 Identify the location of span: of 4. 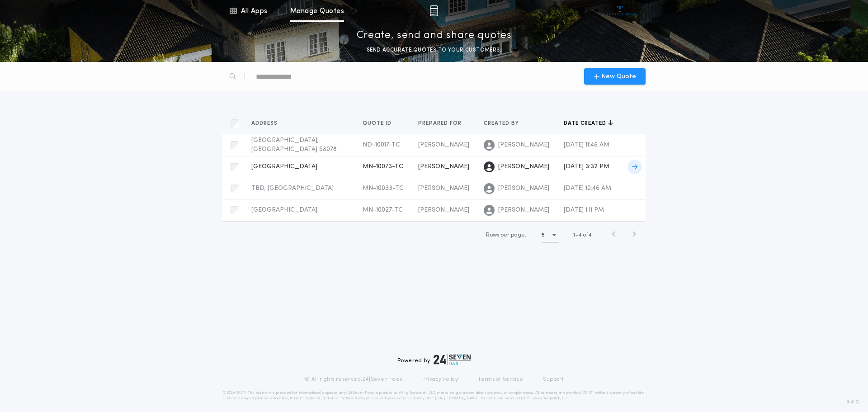
(587, 235).